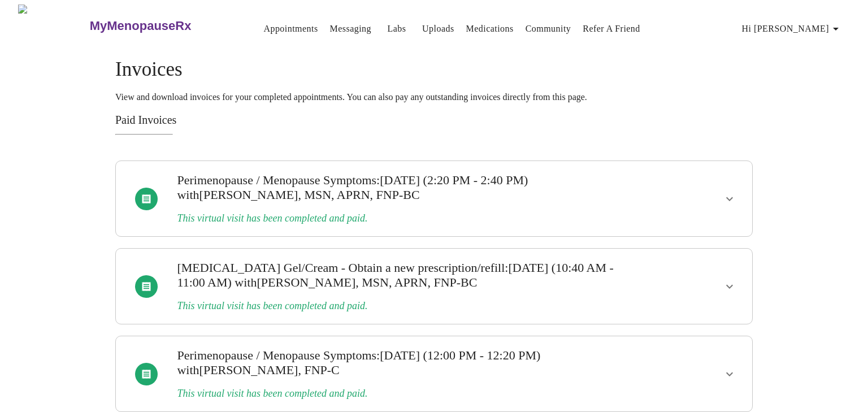 The width and height of the screenshot is (868, 412). I want to click on button: Appointments, so click(290, 29).